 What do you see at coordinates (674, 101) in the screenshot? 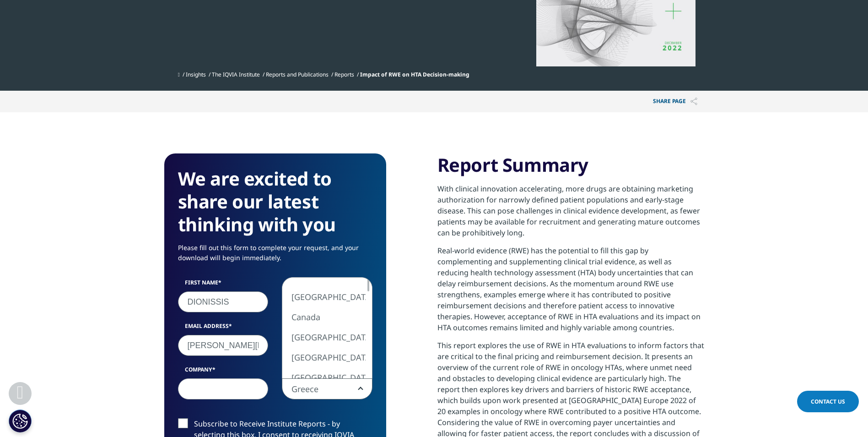
I see `button: Share PAGEShare PAGE` at bounding box center [674, 101].